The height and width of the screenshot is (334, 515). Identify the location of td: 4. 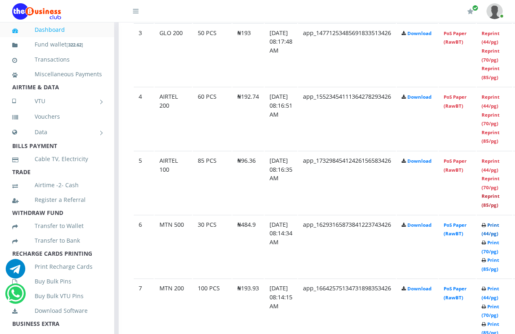
(144, 118).